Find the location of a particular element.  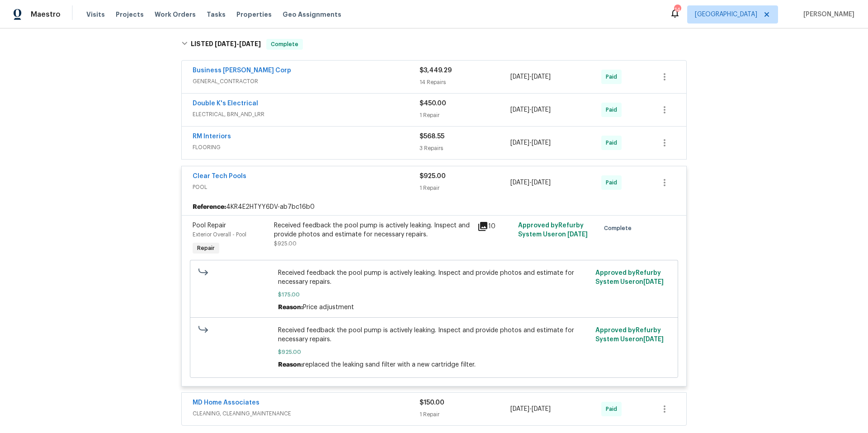

span: Visits is located at coordinates (95, 14).